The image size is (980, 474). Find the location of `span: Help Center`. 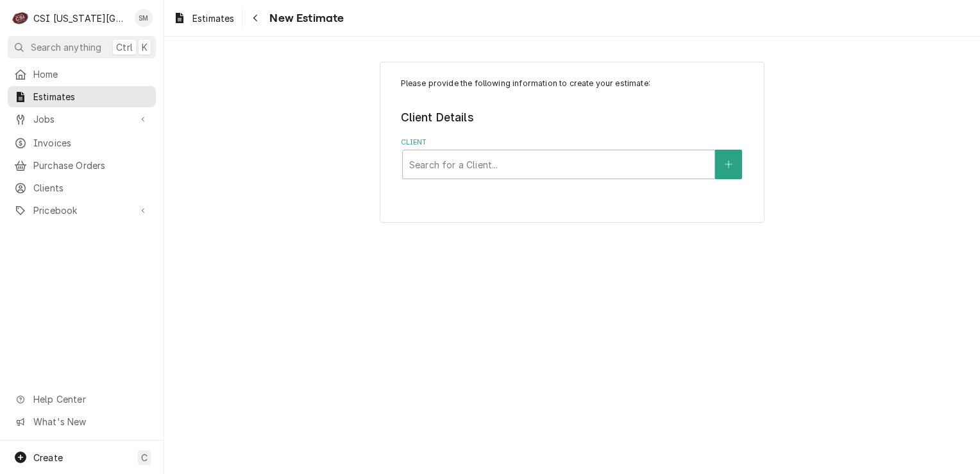

span: Help Center is located at coordinates (90, 399).